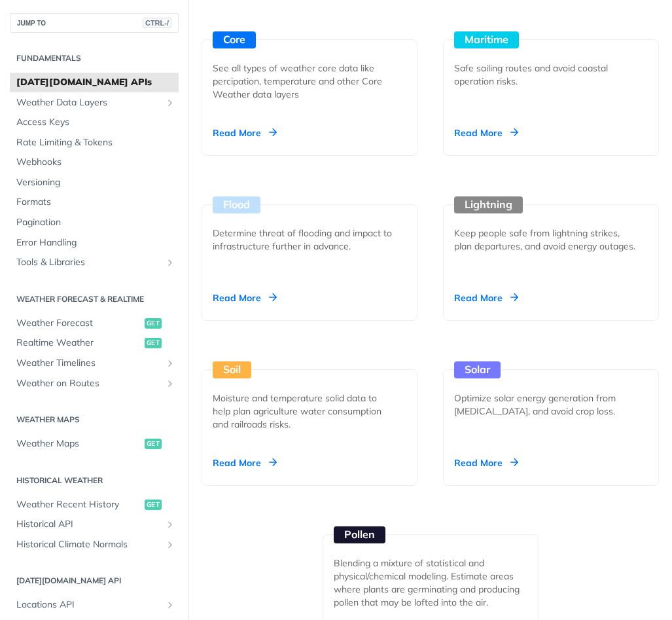 This screenshot has height=620, width=672. I want to click on a: Formats, so click(94, 203).